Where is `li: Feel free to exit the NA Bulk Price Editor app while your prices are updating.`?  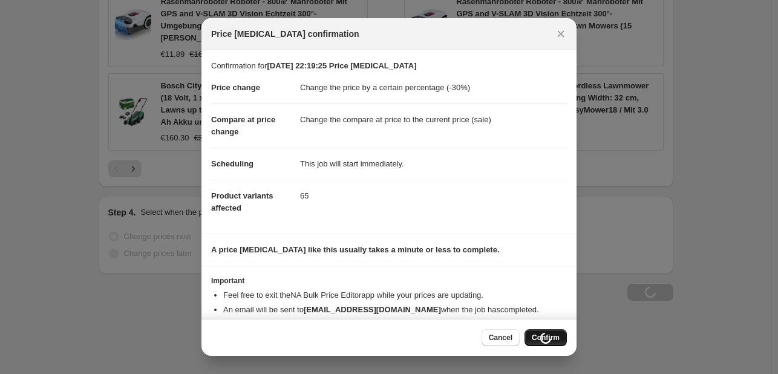
li: Feel free to exit the NA Bulk Price Editor app while your prices are updating. is located at coordinates (395, 295).